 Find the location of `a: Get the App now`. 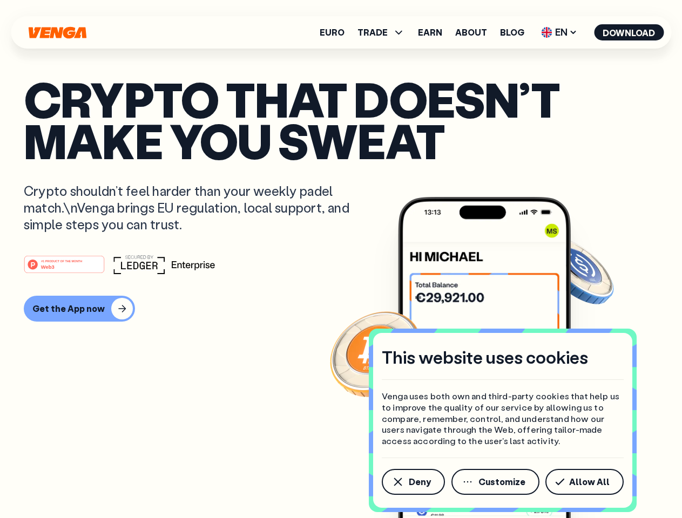

a: Get the App now is located at coordinates (341, 309).